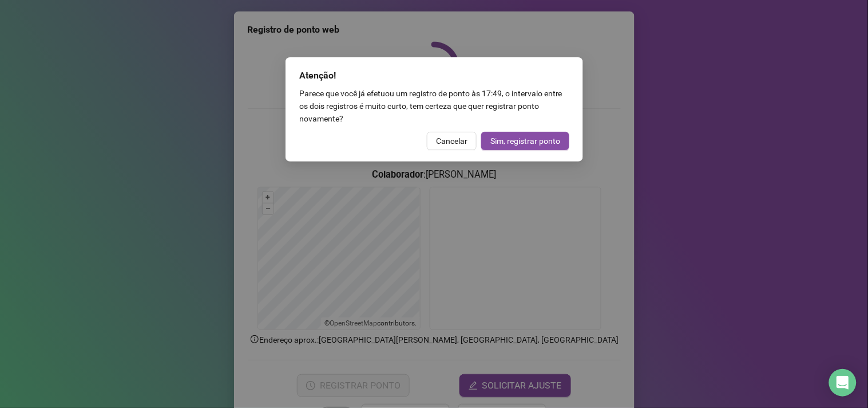 The image size is (868, 408). I want to click on div: Atenção!, so click(434, 76).